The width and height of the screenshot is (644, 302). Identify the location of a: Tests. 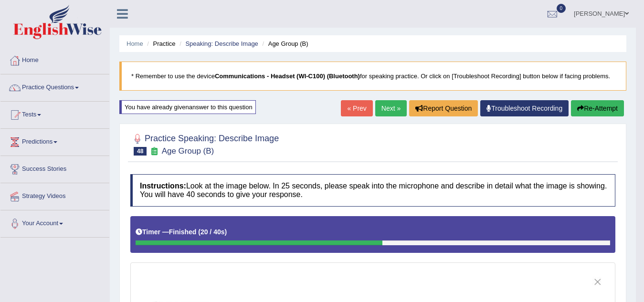
(55, 113).